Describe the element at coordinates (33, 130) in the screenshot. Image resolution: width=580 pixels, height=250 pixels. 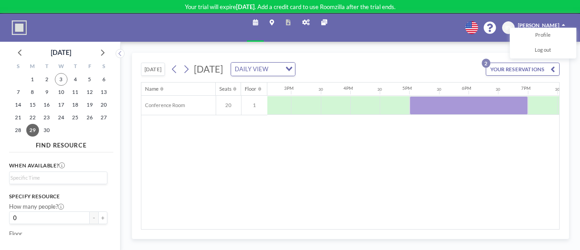
I see `span: Monday, September 29, 2025` at that location.